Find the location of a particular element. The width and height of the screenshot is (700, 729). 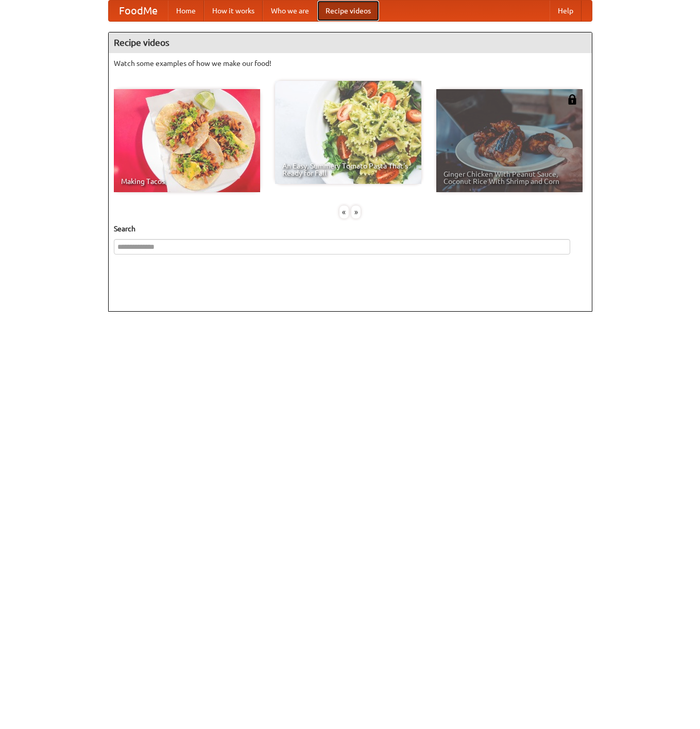

p: Watch some examples of how we make our food! is located at coordinates (350, 63).